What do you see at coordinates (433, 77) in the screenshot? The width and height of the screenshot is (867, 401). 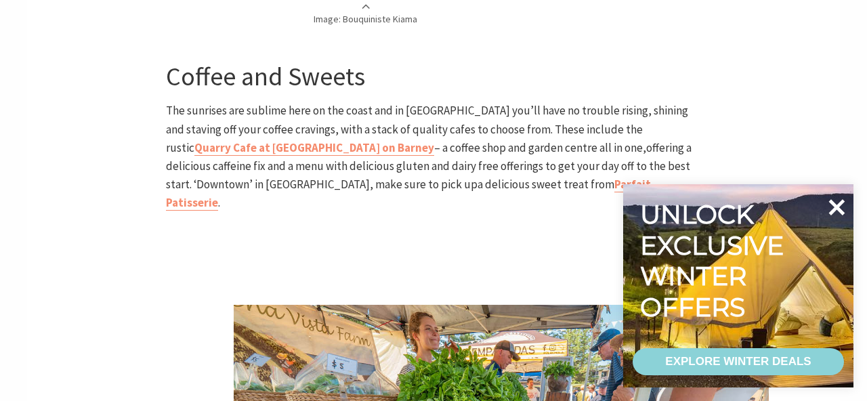 I see `h3: Coffee and Sweets` at bounding box center [433, 77].